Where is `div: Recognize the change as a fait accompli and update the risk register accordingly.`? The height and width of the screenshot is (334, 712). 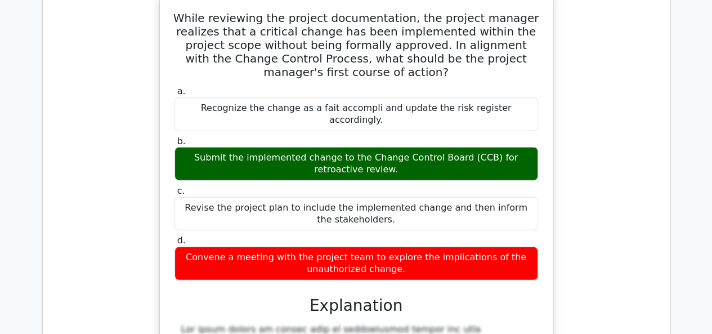 div: Recognize the change as a fait accompli and update the risk register accordingly. is located at coordinates (356, 114).